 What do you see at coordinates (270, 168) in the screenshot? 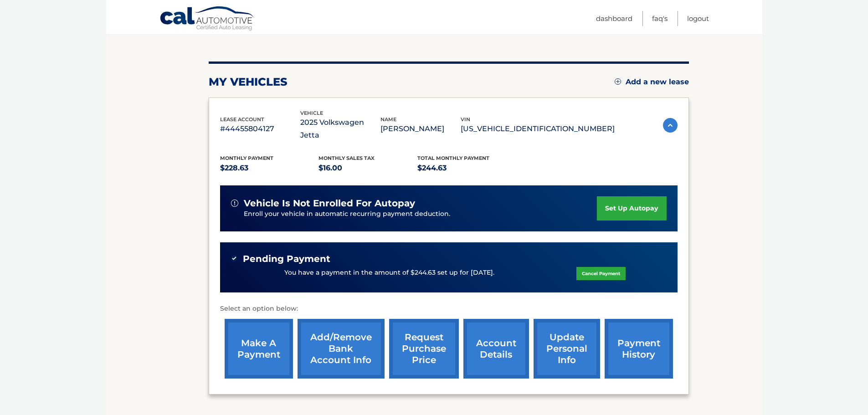
I see `p: $228.63` at bounding box center [270, 168].